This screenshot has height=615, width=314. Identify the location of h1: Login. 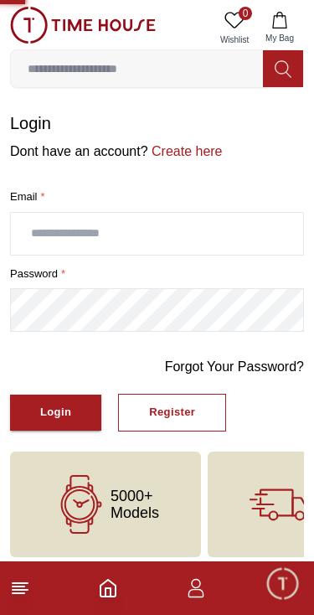
(157, 123).